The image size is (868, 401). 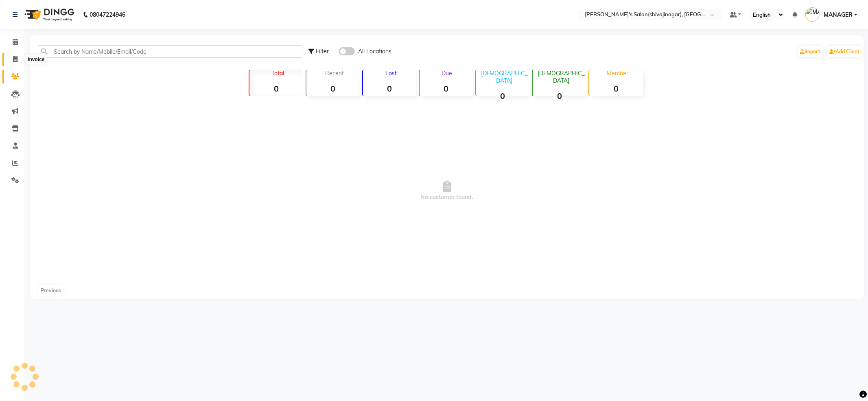 What do you see at coordinates (277, 73) in the screenshot?
I see `p: Total` at bounding box center [277, 73].